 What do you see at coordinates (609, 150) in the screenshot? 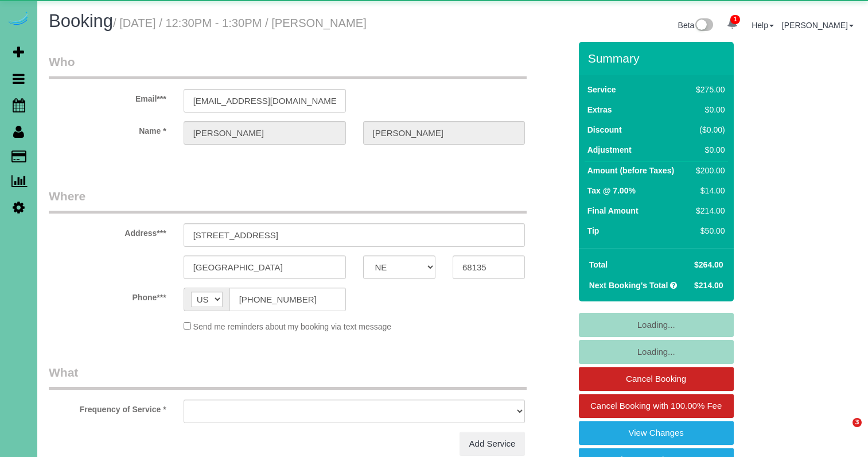
I see `label: Adjustment` at bounding box center [609, 150].